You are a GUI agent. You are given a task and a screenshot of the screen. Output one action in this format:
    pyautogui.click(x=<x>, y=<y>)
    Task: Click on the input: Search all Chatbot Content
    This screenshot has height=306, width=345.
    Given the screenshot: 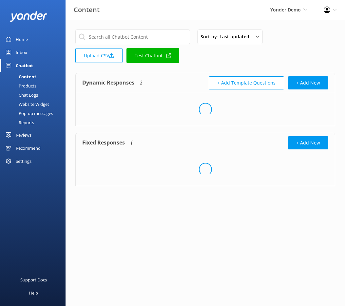 What is the action you would take?
    pyautogui.click(x=133, y=37)
    